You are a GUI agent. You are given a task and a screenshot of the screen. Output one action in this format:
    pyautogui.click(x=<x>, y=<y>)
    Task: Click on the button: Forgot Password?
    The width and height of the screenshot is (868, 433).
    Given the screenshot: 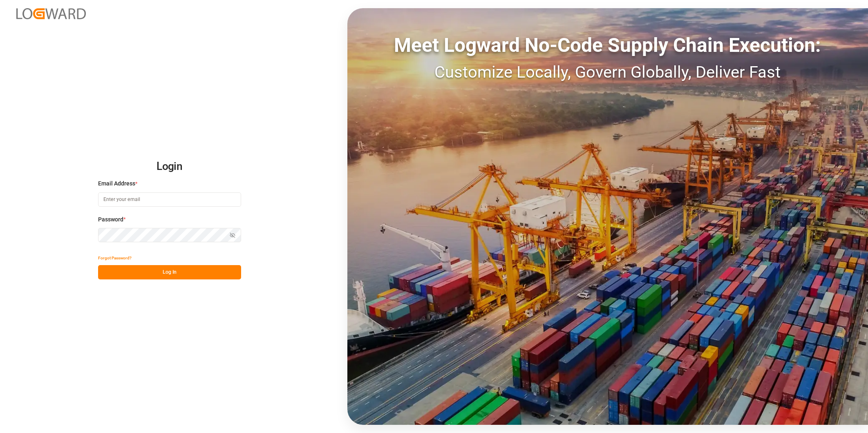 What is the action you would take?
    pyautogui.click(x=115, y=258)
    